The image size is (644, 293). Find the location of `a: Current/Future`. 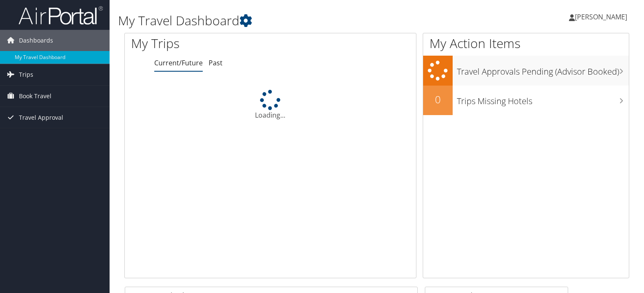

a: Current/Future is located at coordinates (178, 63).